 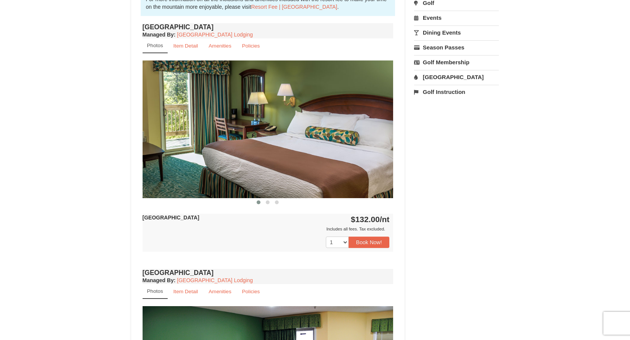 I want to click on a: Dining Events, so click(x=456, y=32).